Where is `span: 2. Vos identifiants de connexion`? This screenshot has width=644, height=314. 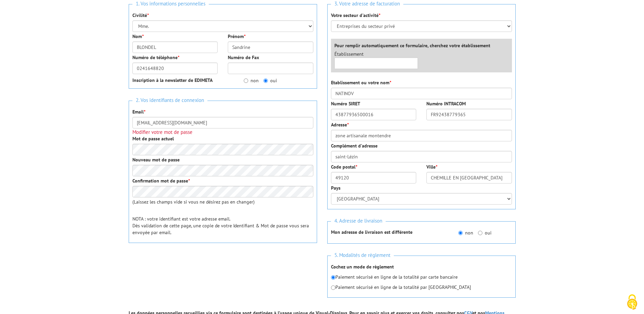 span: 2. Vos identifiants de connexion is located at coordinates (170, 100).